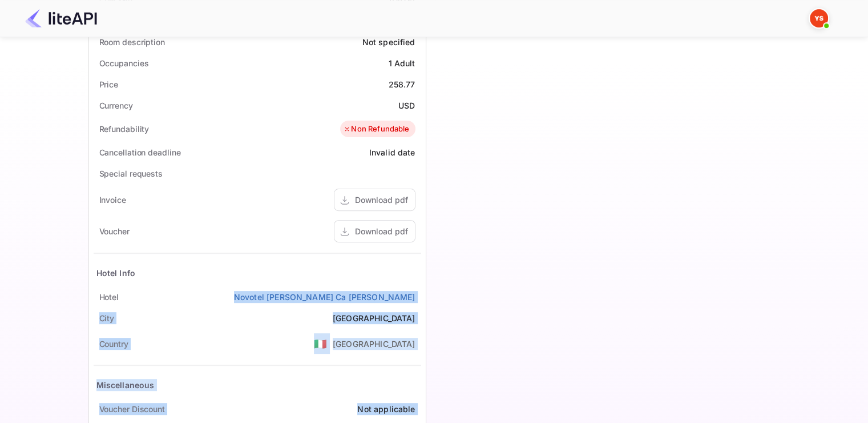 The image size is (868, 423). I want to click on div: 1 Adult, so click(401, 63).